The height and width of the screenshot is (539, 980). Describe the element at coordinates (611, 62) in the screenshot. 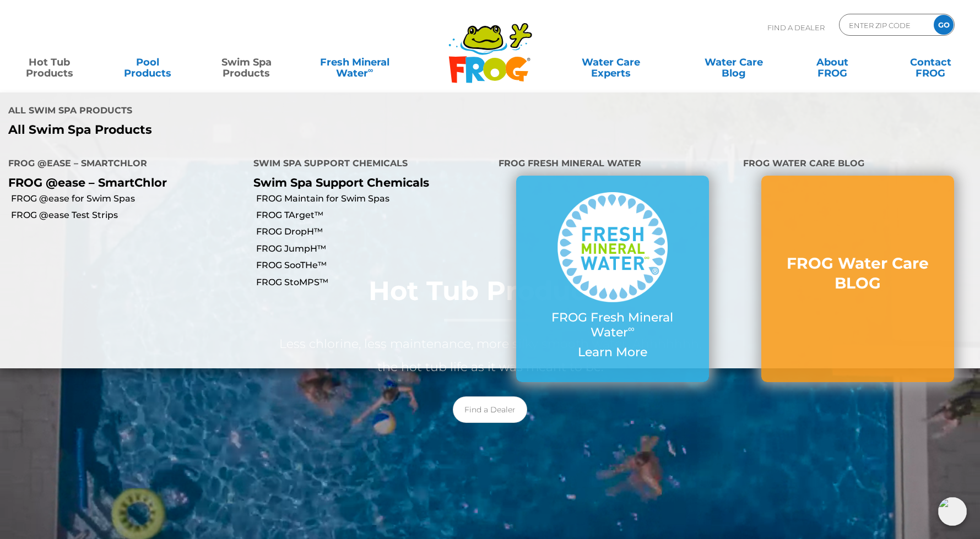

I see `a: Water CareExperts` at that location.